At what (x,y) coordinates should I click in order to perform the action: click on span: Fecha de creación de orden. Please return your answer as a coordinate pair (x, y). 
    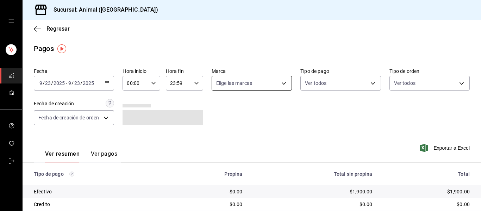
    Looking at the image, I should click on (69, 118).